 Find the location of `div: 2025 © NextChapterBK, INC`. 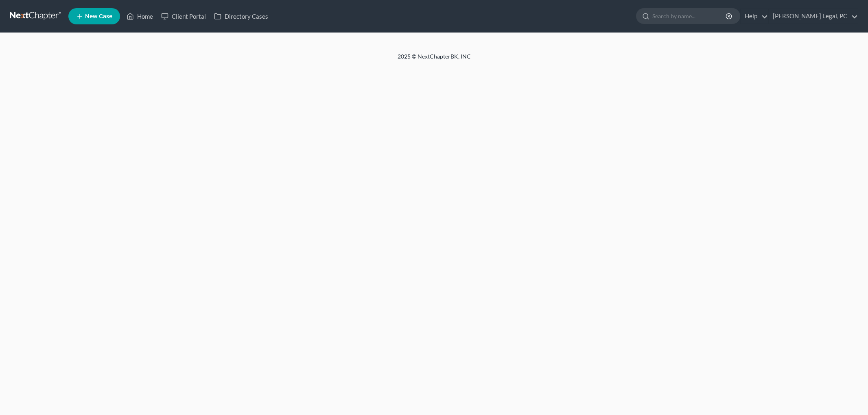

div: 2025 © NextChapterBK, INC is located at coordinates (434, 60).